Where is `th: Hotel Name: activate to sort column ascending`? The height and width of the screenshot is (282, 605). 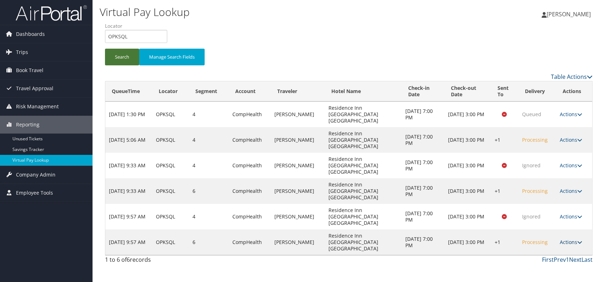
th: Hotel Name: activate to sort column ascending is located at coordinates (363, 91).